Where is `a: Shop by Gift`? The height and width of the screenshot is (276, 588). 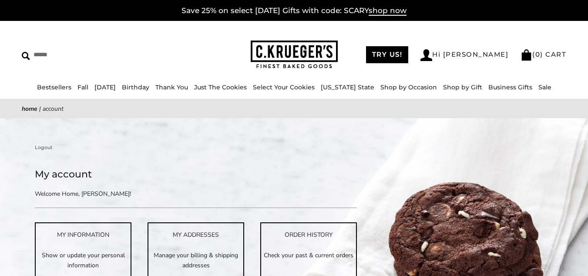
a: Shop by Gift is located at coordinates (463, 87).